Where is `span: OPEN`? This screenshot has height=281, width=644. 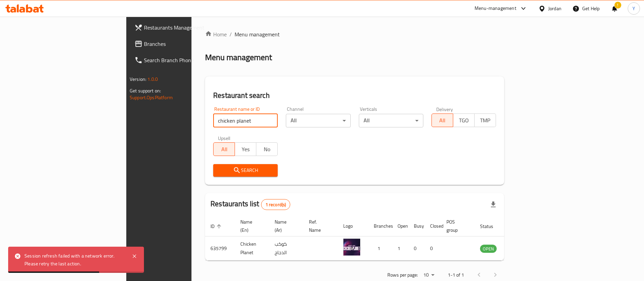 span: OPEN is located at coordinates (488, 248).